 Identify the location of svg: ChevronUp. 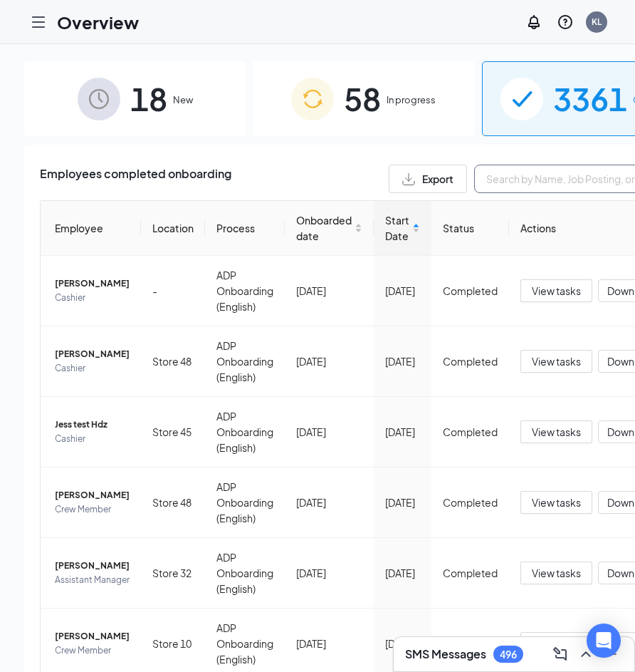
(586, 654).